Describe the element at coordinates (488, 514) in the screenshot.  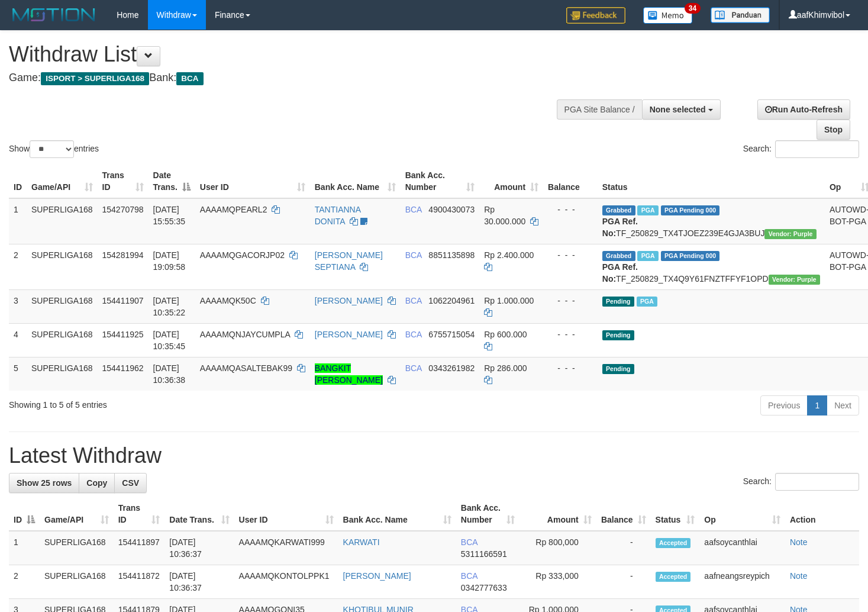
I see `th: Bank Acc. Number: activate to sort column ascending` at that location.